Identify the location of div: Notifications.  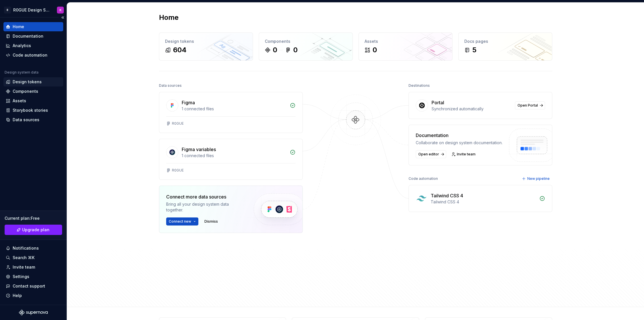
(25, 249).